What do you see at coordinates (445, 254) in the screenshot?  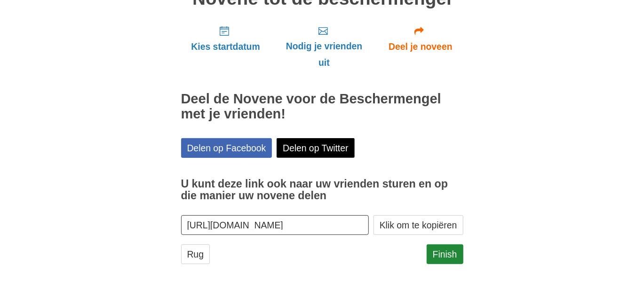 I see `font: Finish` at bounding box center [445, 254].